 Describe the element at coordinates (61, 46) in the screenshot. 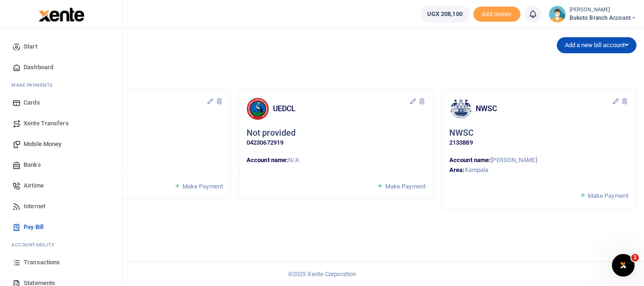

I see `a: Start` at that location.